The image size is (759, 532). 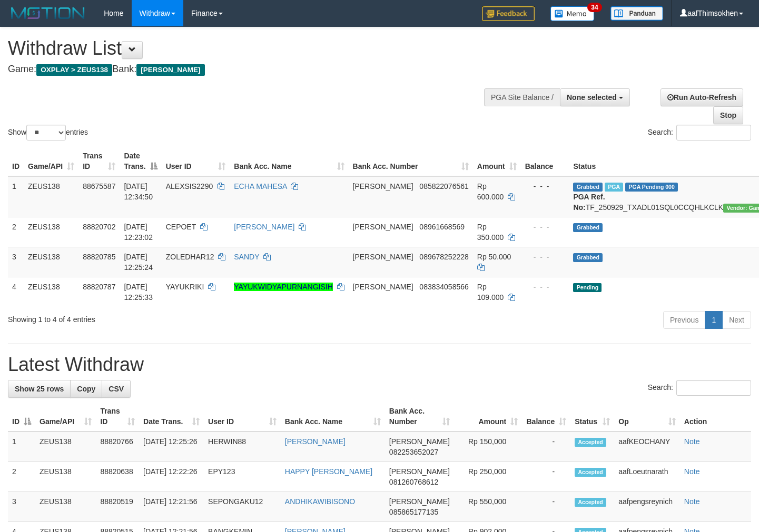 What do you see at coordinates (490, 292) in the screenshot?
I see `span: Rp 109.000` at bounding box center [490, 292].